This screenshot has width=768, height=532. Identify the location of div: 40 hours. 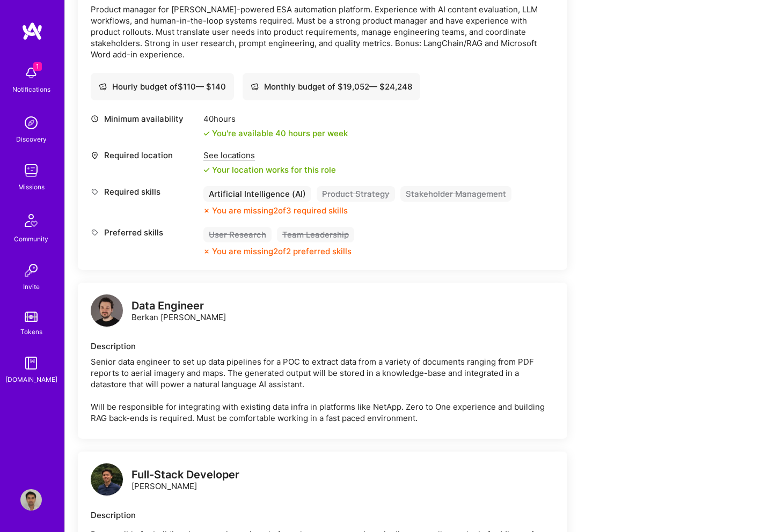
(275, 119).